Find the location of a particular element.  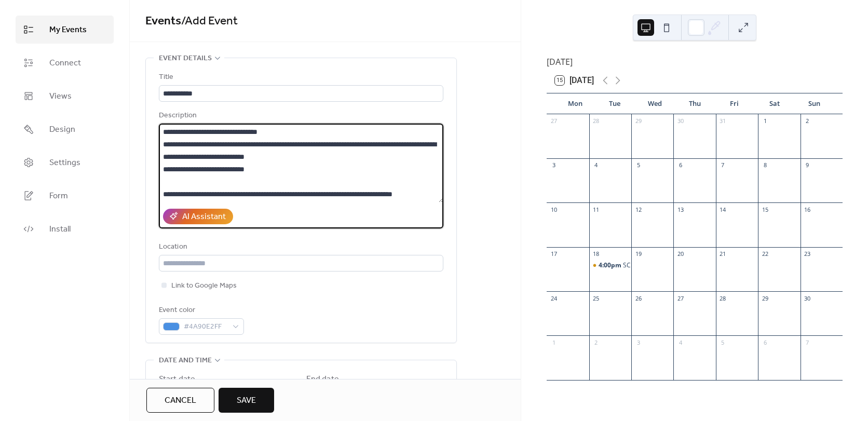

a: Connect is located at coordinates (65, 63).